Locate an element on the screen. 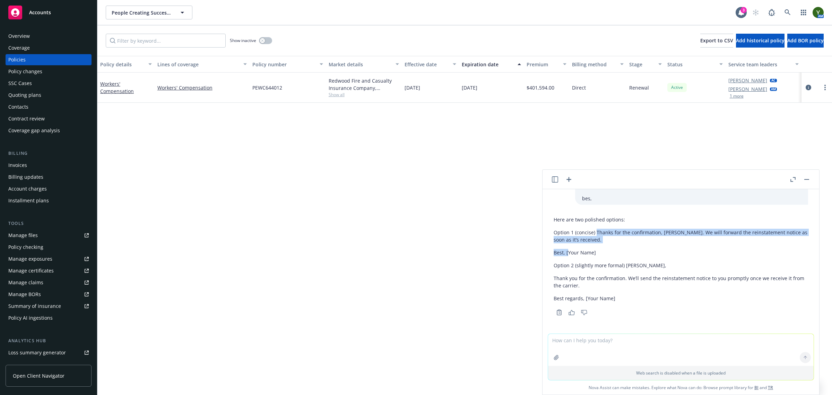  input: Filter by keyword... is located at coordinates (166, 41).